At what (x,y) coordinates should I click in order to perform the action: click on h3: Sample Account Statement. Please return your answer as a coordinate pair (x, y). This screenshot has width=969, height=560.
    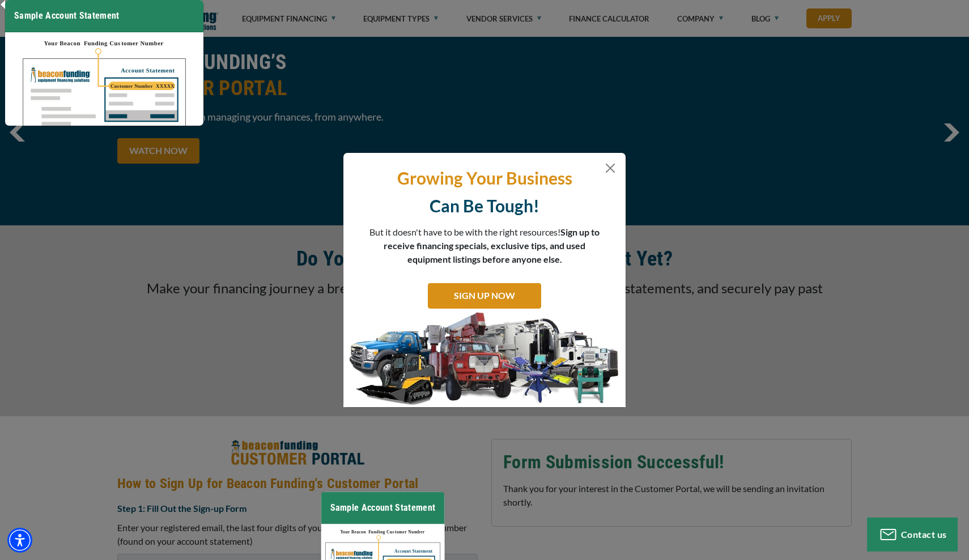
    Looking at the image, I should click on (383, 507).